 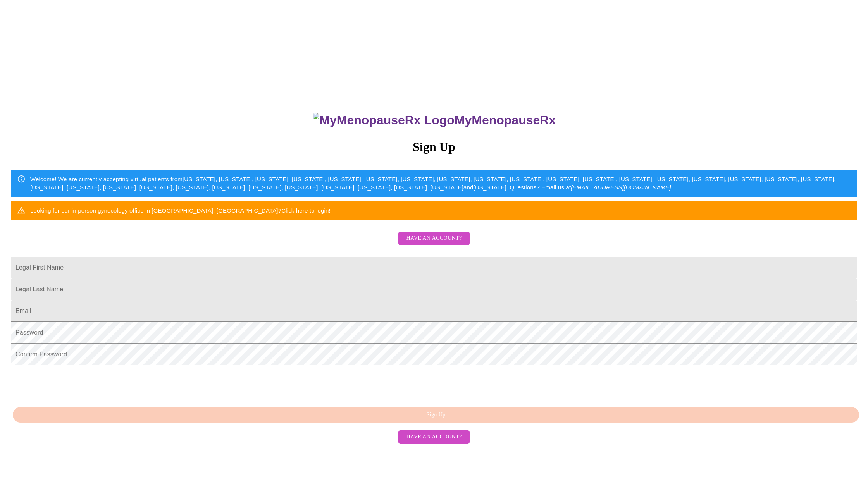 What do you see at coordinates (306, 211) in the screenshot?
I see `a: Click here to login!` at bounding box center [306, 211].